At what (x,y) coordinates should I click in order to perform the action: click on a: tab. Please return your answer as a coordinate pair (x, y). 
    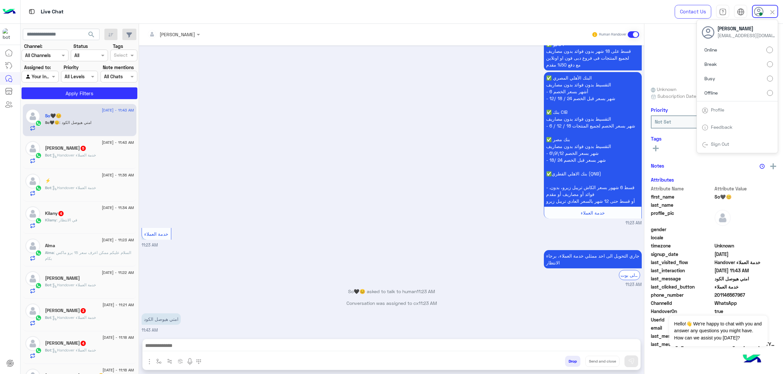
    Looking at the image, I should click on (723, 12).